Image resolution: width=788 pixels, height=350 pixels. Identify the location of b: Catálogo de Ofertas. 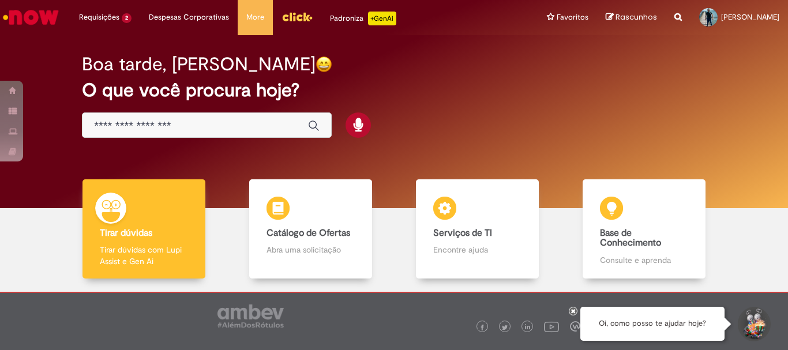
(308, 233).